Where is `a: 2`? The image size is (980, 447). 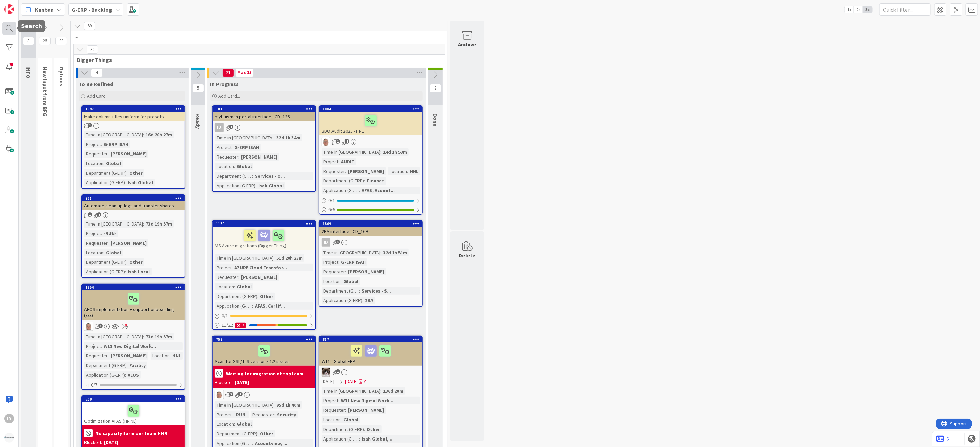
a: 2 is located at coordinates (943, 439).